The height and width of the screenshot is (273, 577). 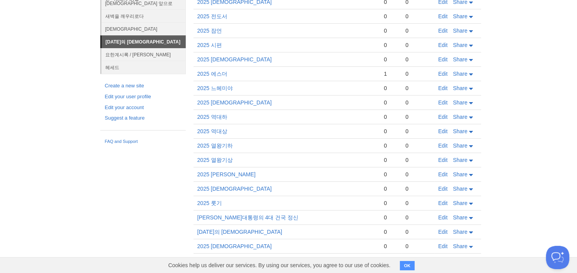 What do you see at coordinates (212, 131) in the screenshot?
I see `a: 2025 역대상` at bounding box center [212, 131].